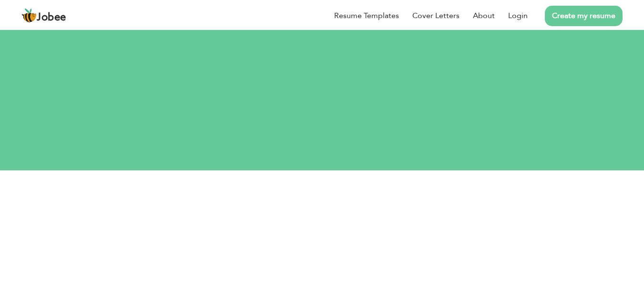 This screenshot has height=305, width=644. Describe the element at coordinates (518, 16) in the screenshot. I see `a: Login` at that location.